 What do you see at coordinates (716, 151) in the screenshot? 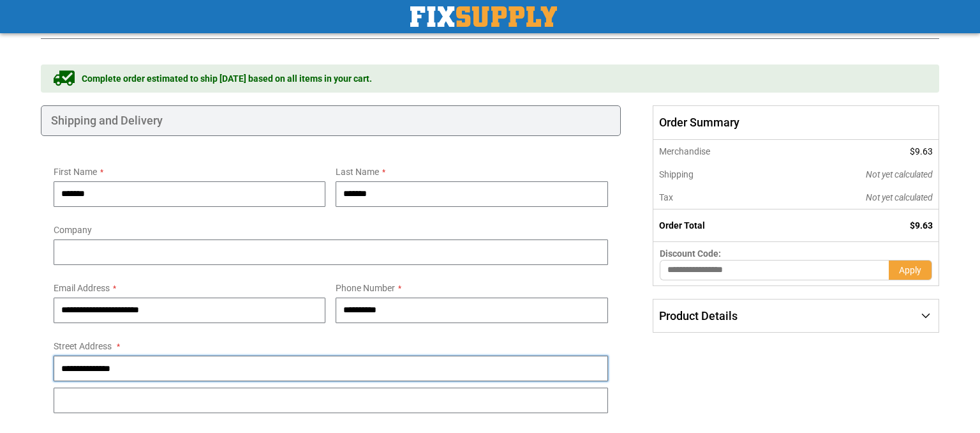
I see `th: Merchandise` at bounding box center [716, 151].